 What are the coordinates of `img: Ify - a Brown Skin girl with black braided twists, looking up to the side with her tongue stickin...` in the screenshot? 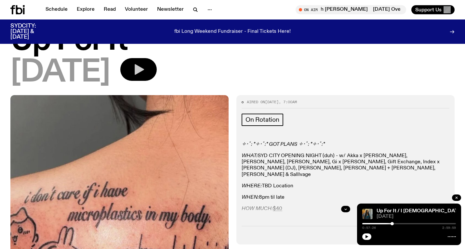 It's located at (367, 214).